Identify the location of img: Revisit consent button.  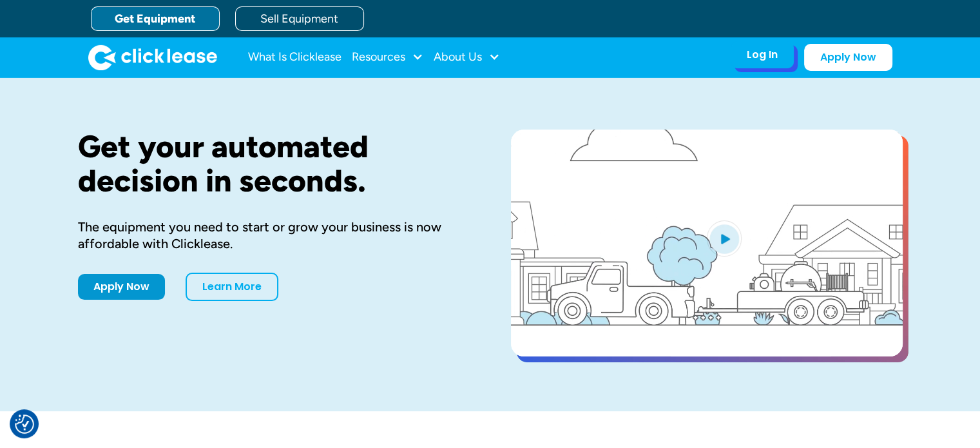
(24, 424).